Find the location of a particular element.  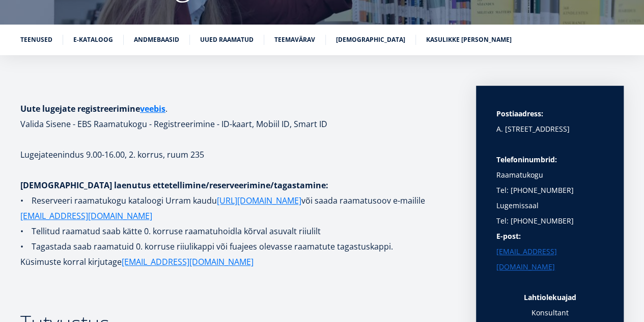

strong: Postiaadress: is located at coordinates (520, 113).